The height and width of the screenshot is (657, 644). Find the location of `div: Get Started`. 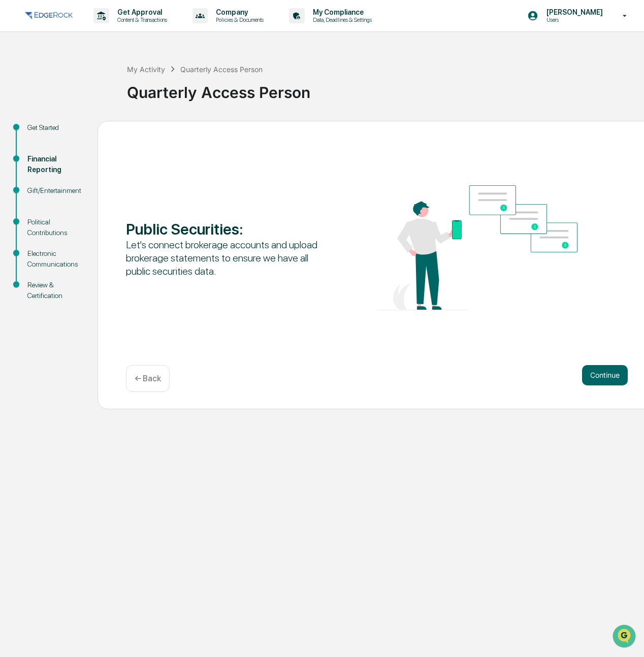

div: Get Started is located at coordinates (54, 128).